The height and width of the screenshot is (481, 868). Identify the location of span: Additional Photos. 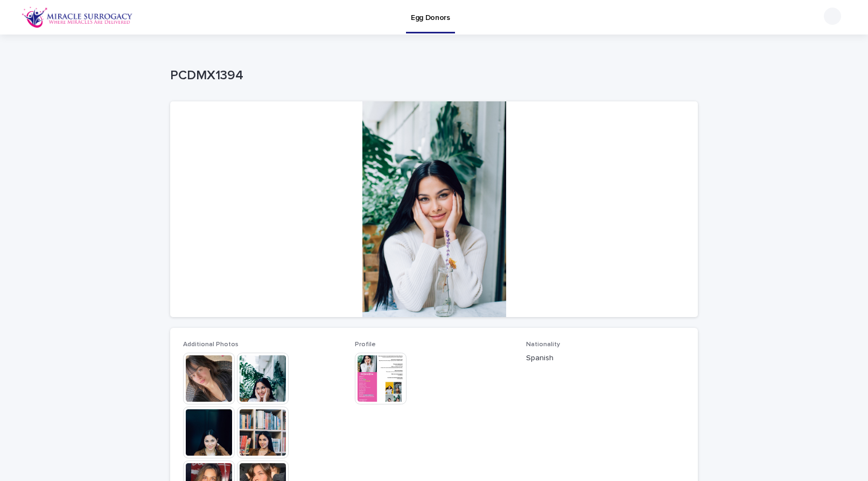
(211, 344).